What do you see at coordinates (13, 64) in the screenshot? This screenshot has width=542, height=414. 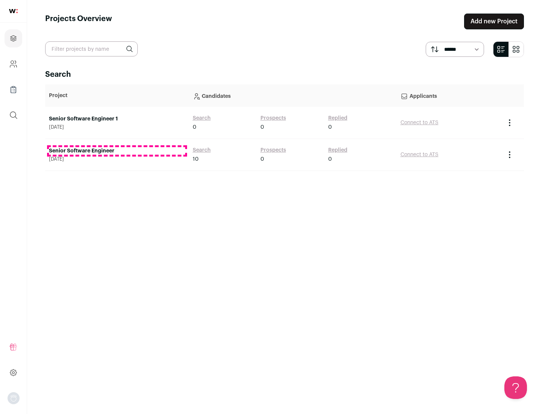 I see `a: Company and ATS Settings` at bounding box center [13, 64].